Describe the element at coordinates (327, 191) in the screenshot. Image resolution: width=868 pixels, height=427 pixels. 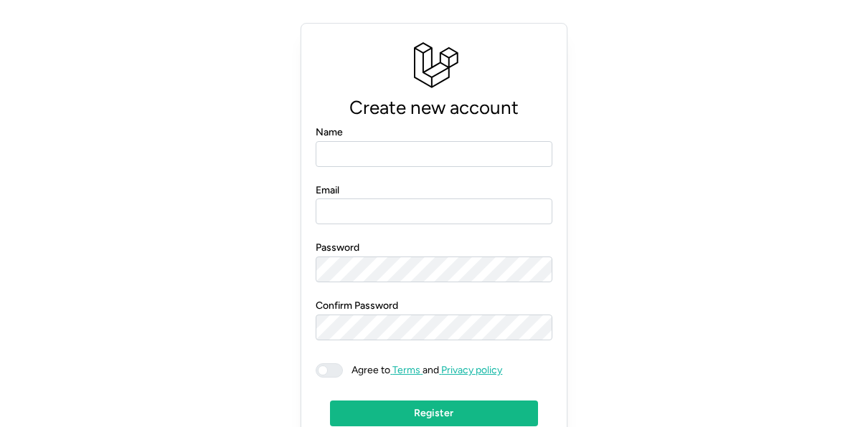
I see `label: Email` at that location.